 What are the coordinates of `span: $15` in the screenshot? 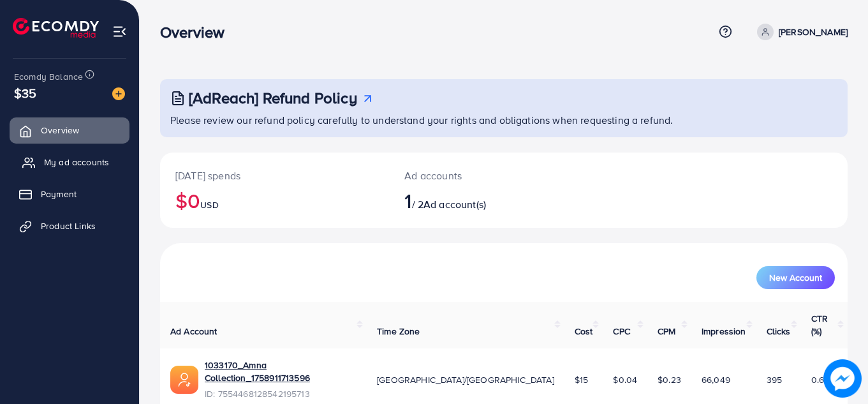 It's located at (581, 380).